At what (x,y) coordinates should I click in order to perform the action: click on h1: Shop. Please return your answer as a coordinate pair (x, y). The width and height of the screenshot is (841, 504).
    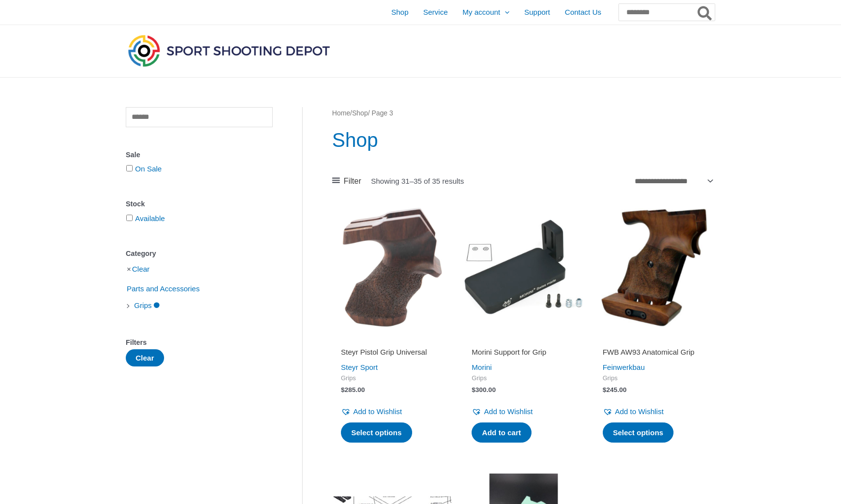
    Looking at the image, I should click on (523, 140).